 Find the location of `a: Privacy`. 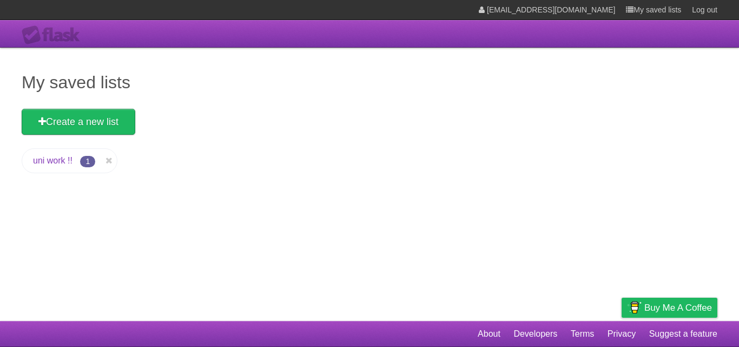

a: Privacy is located at coordinates (621, 334).